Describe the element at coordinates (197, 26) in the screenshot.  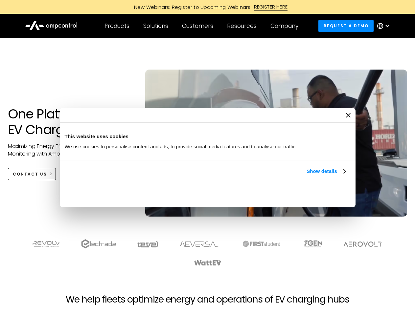
I see `div: Customers` at that location.